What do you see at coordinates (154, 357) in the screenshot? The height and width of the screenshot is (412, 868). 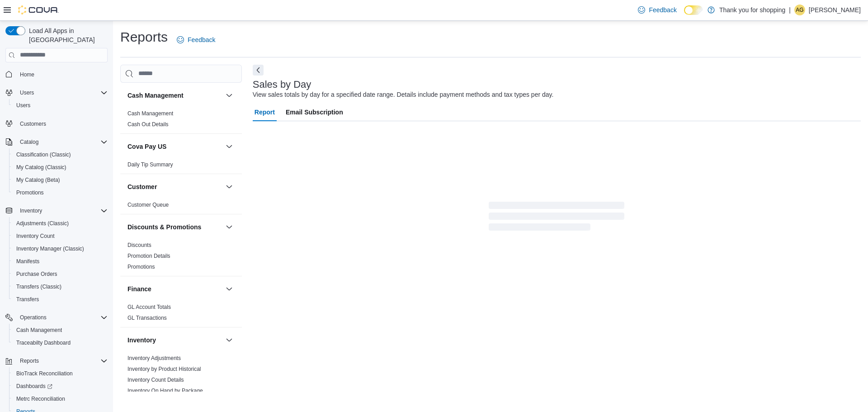 I see `a: Inventory Adjustments` at bounding box center [154, 357].